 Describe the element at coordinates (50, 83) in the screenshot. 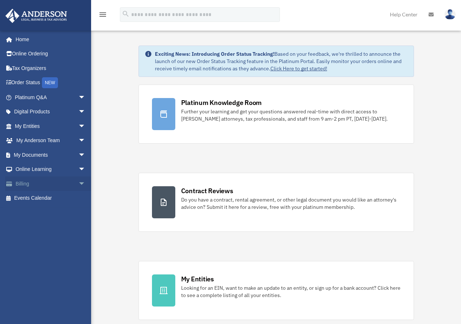

I see `div: NEW` at that location.